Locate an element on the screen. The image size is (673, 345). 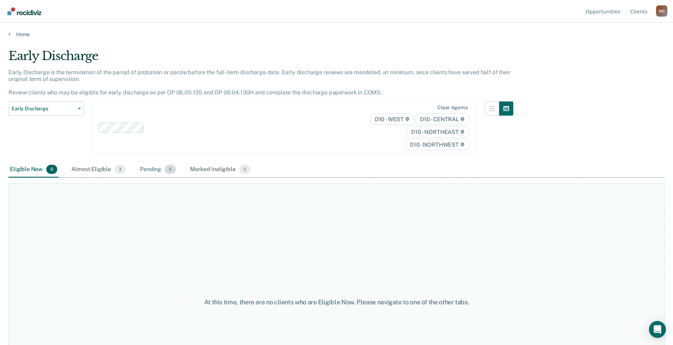
span: 0 is located at coordinates (52, 169).